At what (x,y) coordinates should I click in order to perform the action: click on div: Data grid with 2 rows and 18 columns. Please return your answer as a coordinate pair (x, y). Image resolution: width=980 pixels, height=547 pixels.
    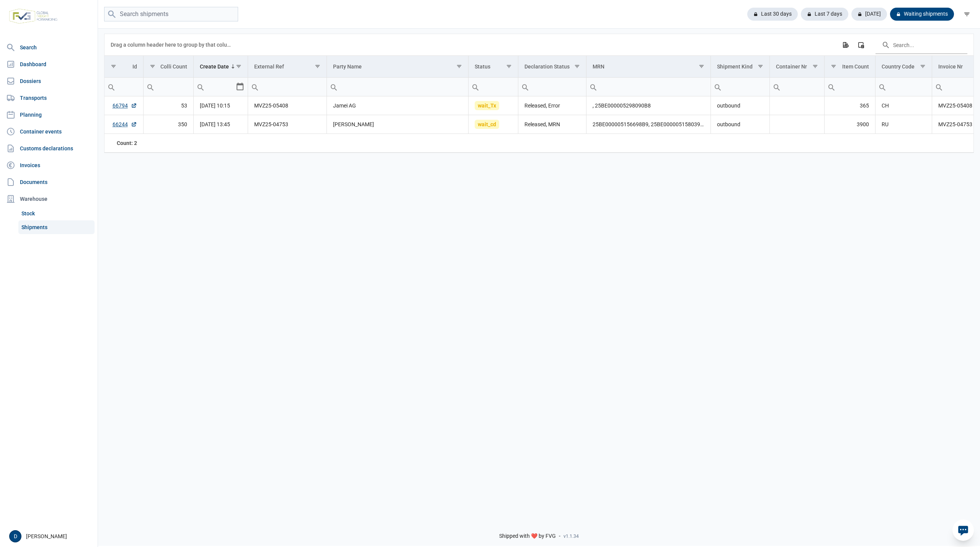
    Looking at the image, I should click on (539, 94).